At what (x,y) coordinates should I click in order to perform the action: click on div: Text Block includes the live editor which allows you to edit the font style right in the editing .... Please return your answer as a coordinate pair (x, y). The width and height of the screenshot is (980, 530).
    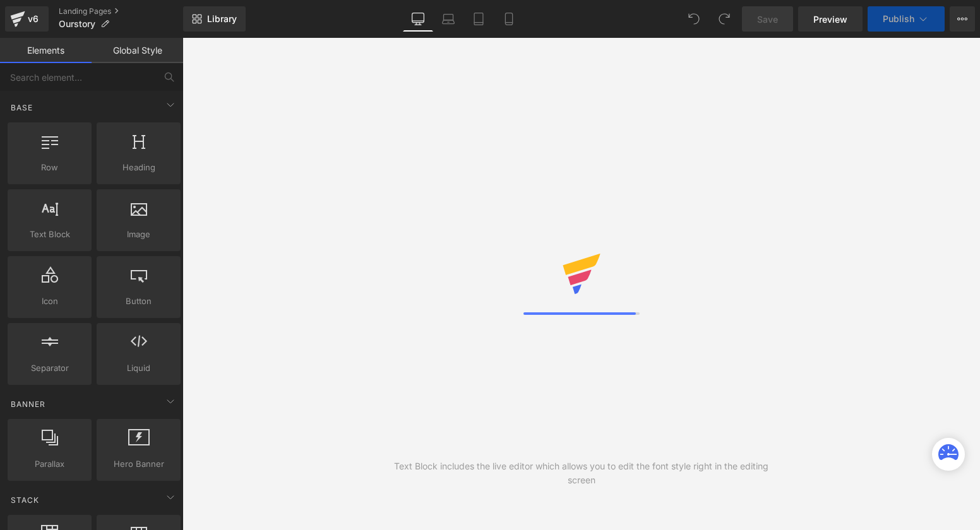
    Looking at the image, I should click on (582, 473).